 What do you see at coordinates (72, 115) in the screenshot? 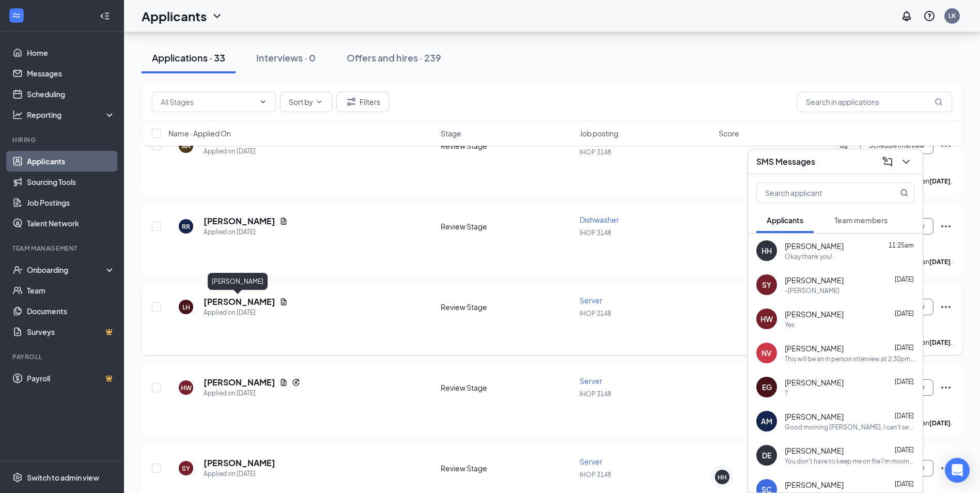
I see `div: Reporting` at bounding box center [72, 115].